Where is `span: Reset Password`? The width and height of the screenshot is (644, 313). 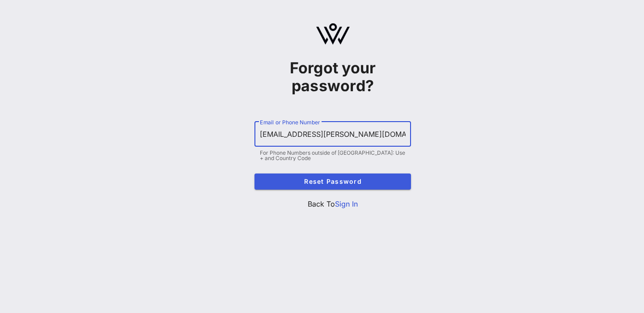
span: Reset Password is located at coordinates (333, 181).